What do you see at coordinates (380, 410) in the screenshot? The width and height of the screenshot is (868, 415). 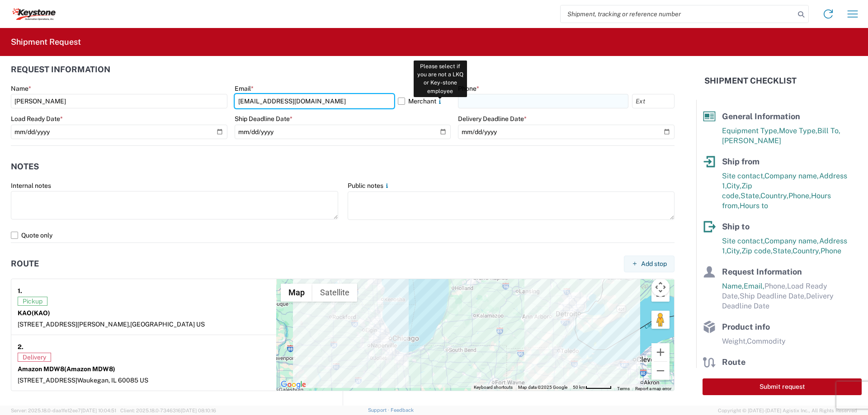 I see `a: Support` at bounding box center [380, 410].